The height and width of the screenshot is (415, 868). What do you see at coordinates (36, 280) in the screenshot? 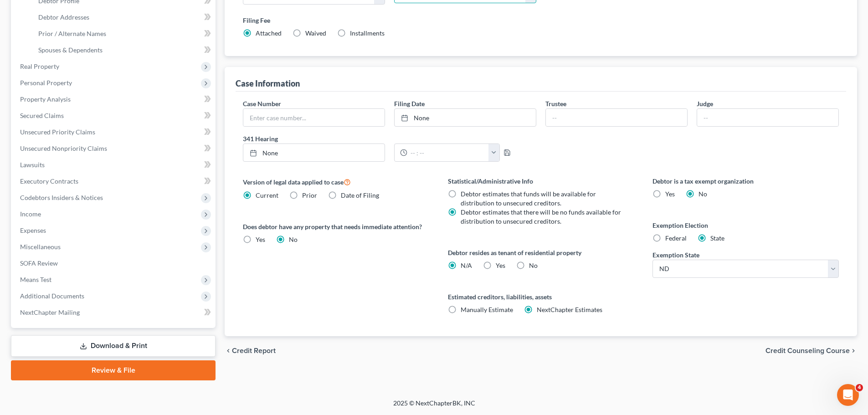
I see `span: Means Test` at bounding box center [36, 280].